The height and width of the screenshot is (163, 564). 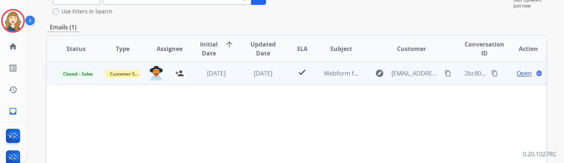 I want to click on span: Just now, so click(x=530, y=6).